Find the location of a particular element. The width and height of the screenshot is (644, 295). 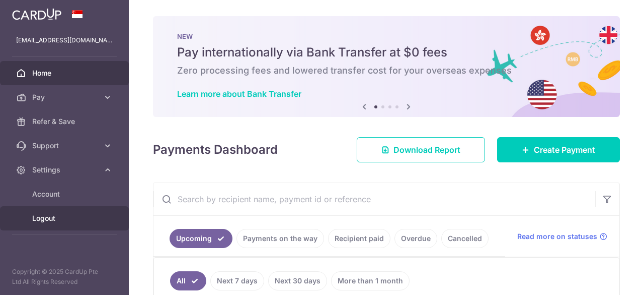

span: Home is located at coordinates (65, 73).